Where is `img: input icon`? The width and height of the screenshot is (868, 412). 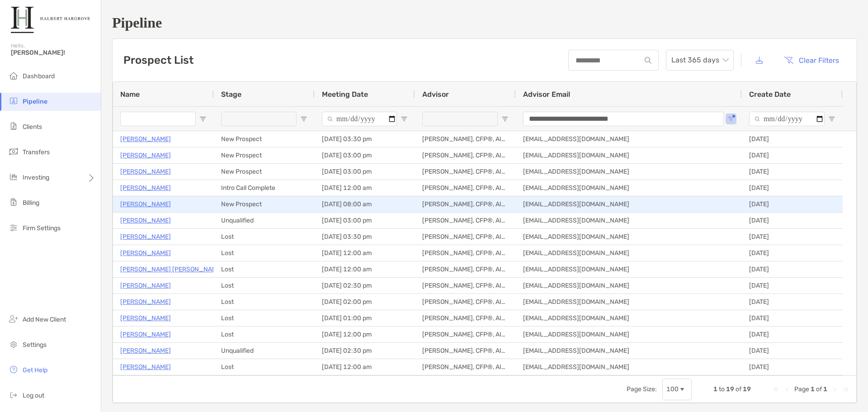 img: input icon is located at coordinates (648, 60).